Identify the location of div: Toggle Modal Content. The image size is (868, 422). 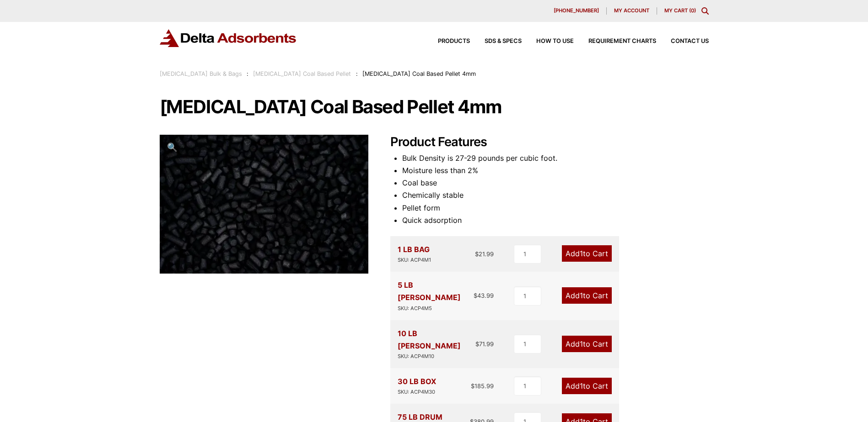
(705, 11).